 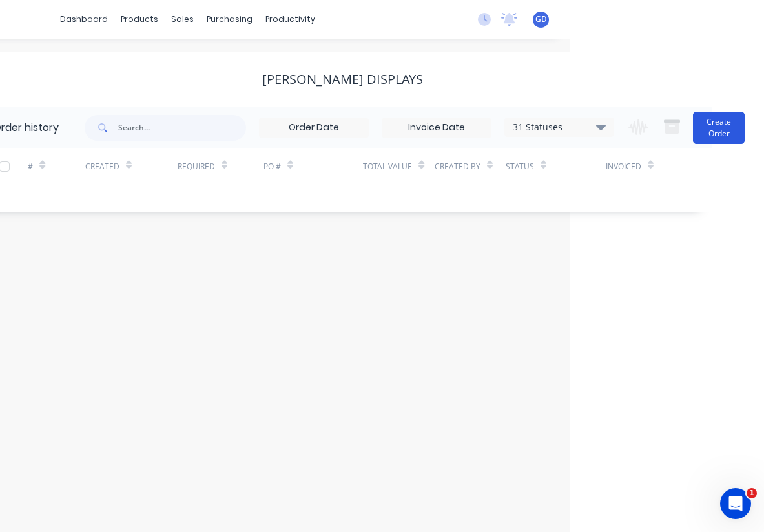 I want to click on span: GD, so click(x=541, y=19).